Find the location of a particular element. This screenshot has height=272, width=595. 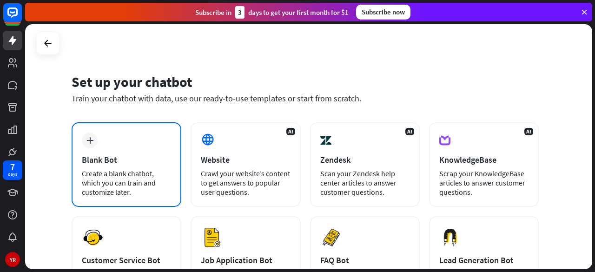

div: Scrap your KnowledgeBase articles to answer customer questions. is located at coordinates (484, 183).